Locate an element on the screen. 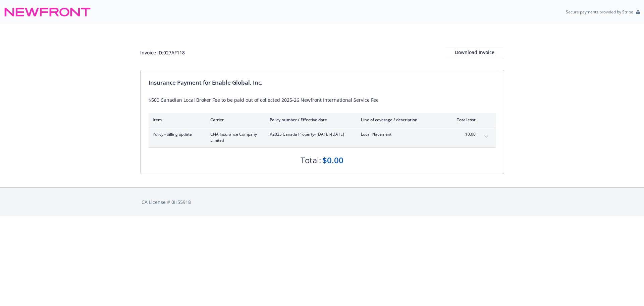  div: $0.00 is located at coordinates (333, 160).